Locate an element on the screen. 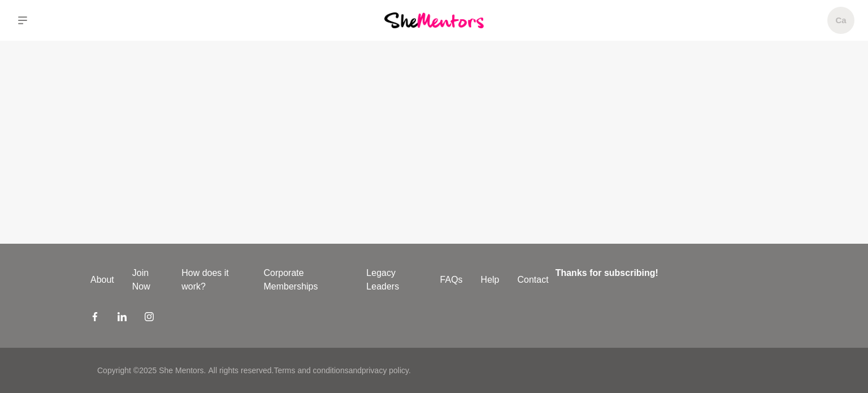  p: All rights reserved. and . is located at coordinates (308, 370).